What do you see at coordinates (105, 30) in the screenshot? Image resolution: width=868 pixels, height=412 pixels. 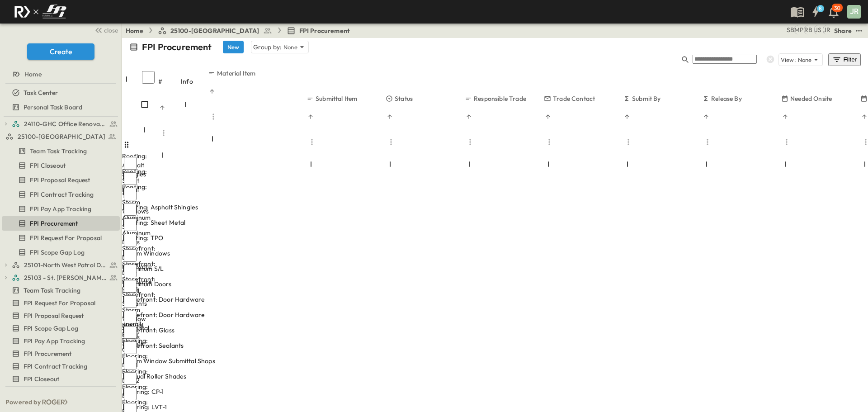 I see `button: close` at bounding box center [105, 30].